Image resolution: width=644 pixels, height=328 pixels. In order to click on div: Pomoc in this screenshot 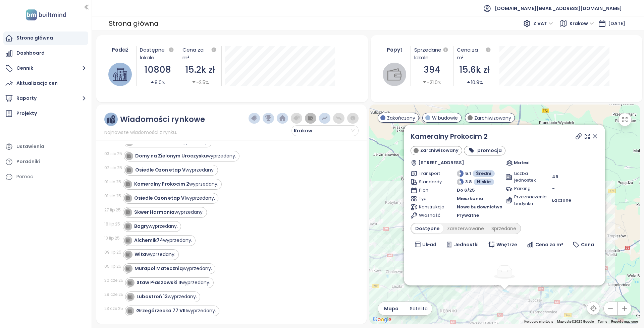, I will do `click(46, 177)`.